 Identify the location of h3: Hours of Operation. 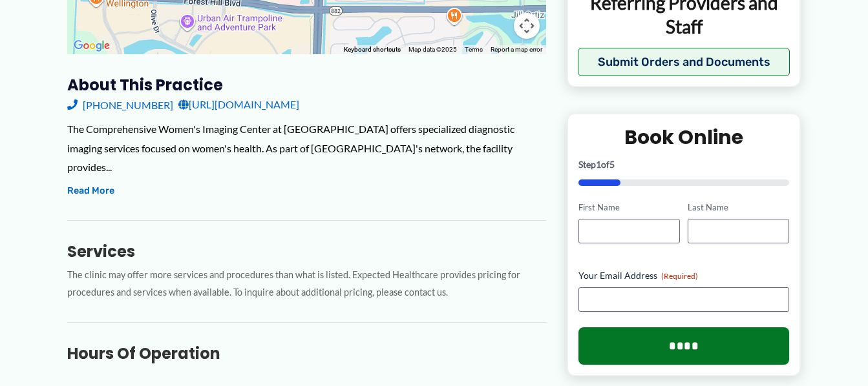
(306, 353).